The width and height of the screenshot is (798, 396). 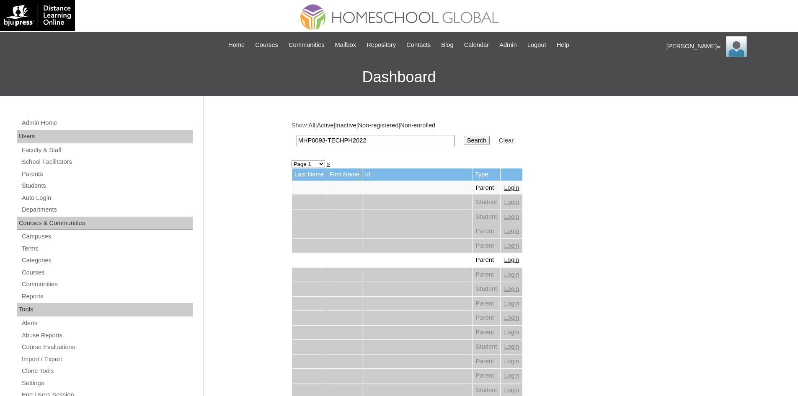 What do you see at coordinates (399, 77) in the screenshot?
I see `h3: Dashboard` at bounding box center [399, 77].